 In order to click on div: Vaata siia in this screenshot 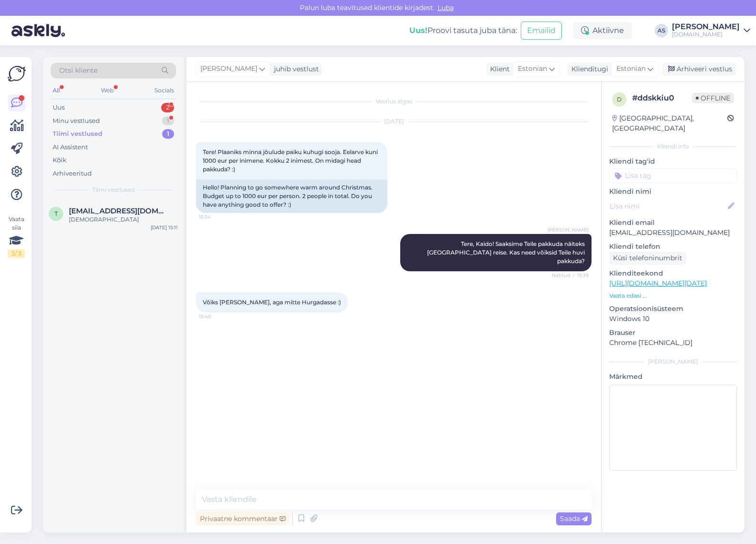, I will do `click(16, 236)`.